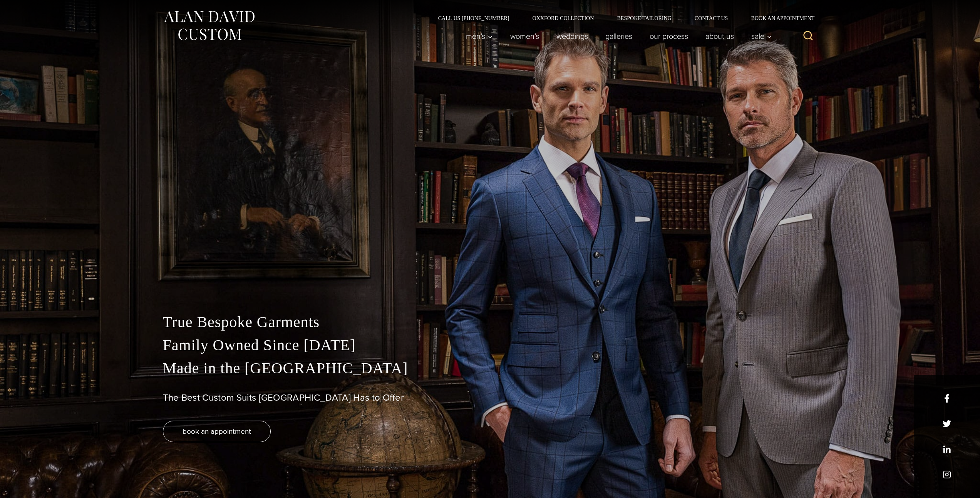 The image size is (980, 498). I want to click on span: book an appointment, so click(217, 431).